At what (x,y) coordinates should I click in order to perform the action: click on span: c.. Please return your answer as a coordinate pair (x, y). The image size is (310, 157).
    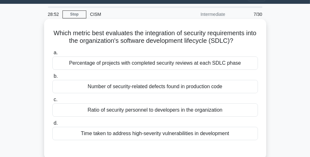
    Looking at the image, I should click on (56, 99).